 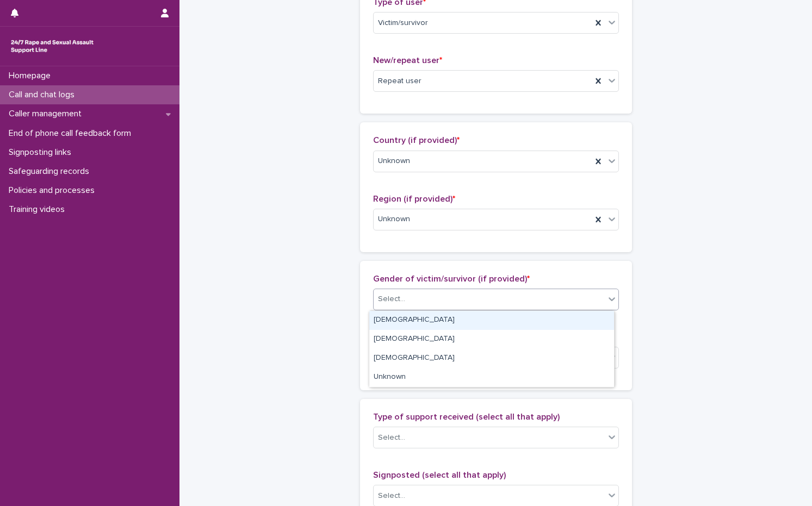 I want to click on div: Non-binary, so click(x=492, y=358).